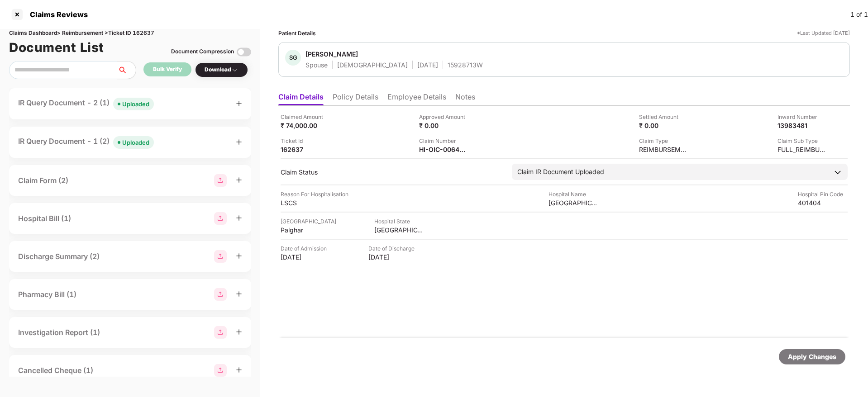  What do you see at coordinates (86, 142) in the screenshot?
I see `div: IR Query Document - 1 (2)` at bounding box center [86, 142].